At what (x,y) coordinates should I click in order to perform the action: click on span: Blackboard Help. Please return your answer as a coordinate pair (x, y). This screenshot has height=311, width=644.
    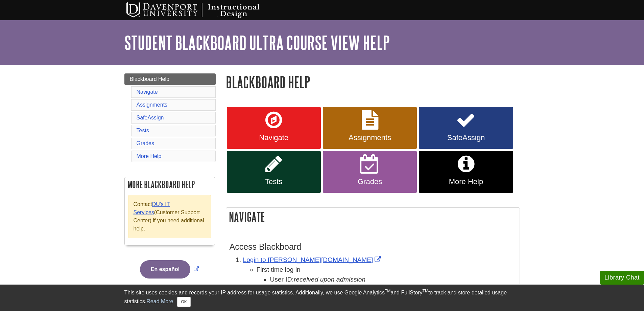
    Looking at the image, I should click on (149, 79).